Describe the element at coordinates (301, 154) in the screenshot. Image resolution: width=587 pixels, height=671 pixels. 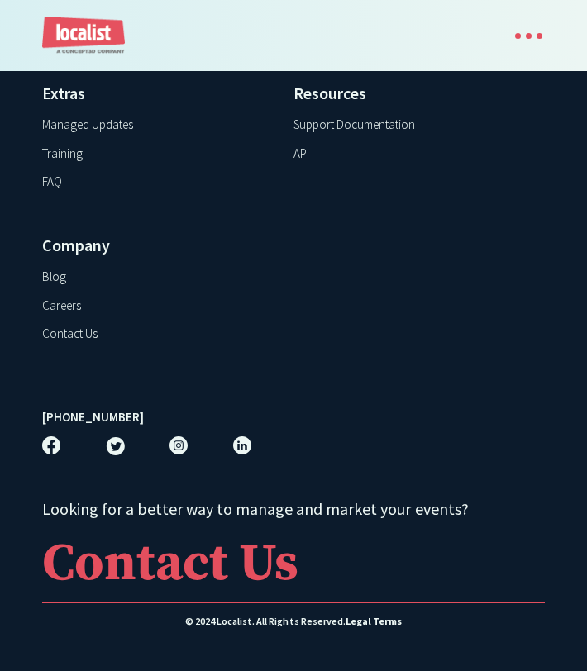
I see `div: API` at that location.